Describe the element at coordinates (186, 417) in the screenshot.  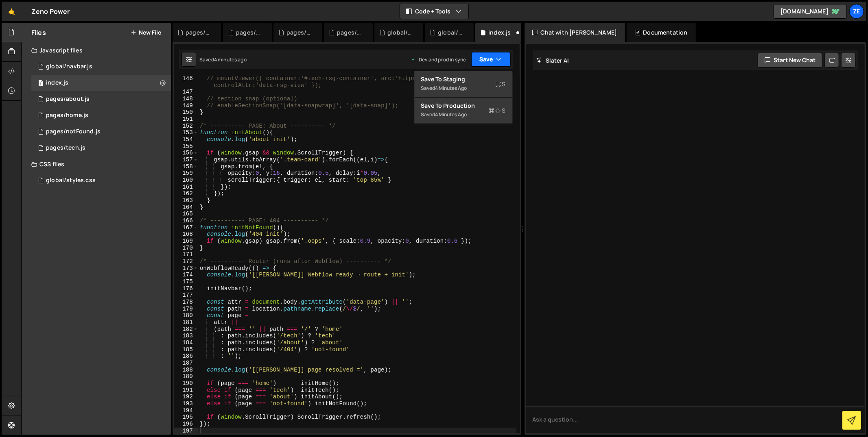
I see `div: 195` at that location.